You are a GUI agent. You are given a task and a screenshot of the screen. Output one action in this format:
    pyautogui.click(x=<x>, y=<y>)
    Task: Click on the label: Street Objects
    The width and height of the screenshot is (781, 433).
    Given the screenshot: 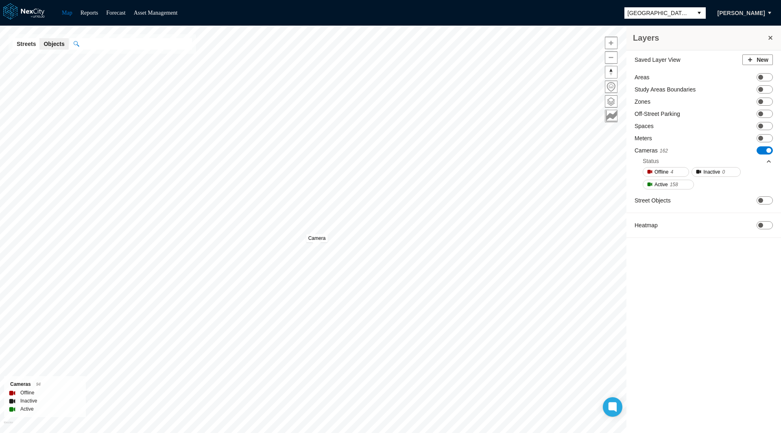 What is the action you would take?
    pyautogui.click(x=653, y=201)
    